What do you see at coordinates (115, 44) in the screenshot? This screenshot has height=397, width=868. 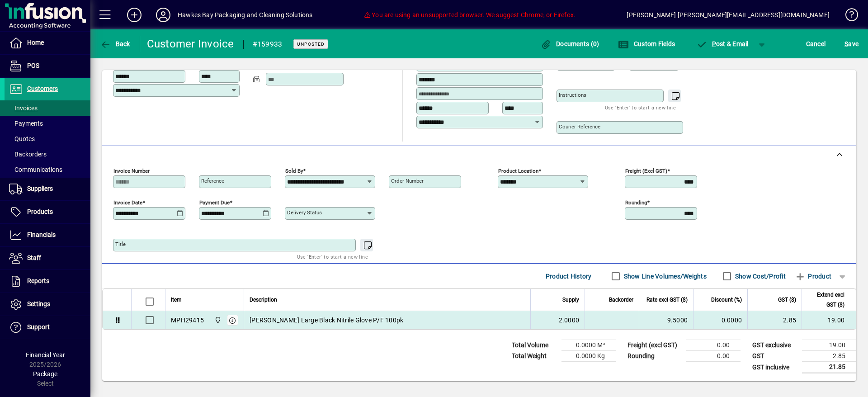 I see `span: Back` at bounding box center [115, 44].